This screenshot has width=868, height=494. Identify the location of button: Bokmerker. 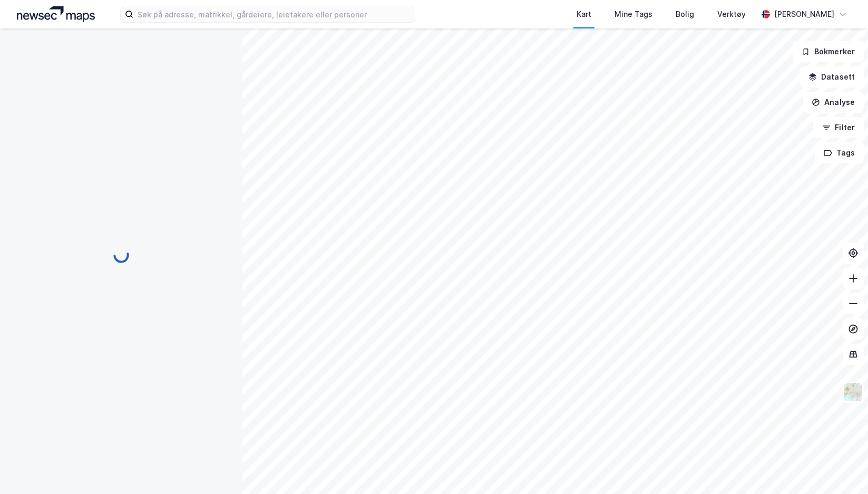
(828, 52).